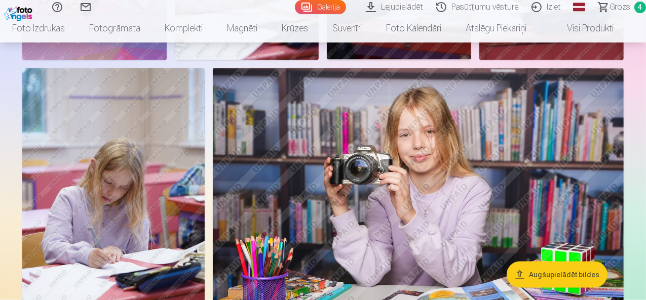 This screenshot has width=646, height=300. I want to click on a: Foto kalendāri, so click(413, 28).